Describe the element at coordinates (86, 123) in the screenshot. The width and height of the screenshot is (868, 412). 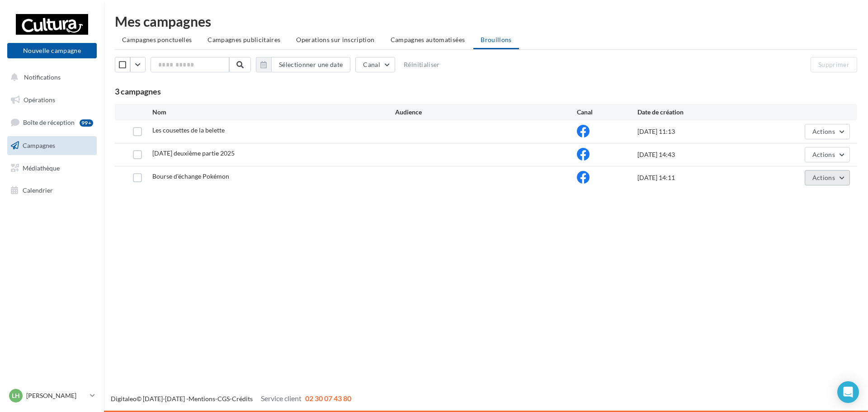
I see `div: 99+` at that location.